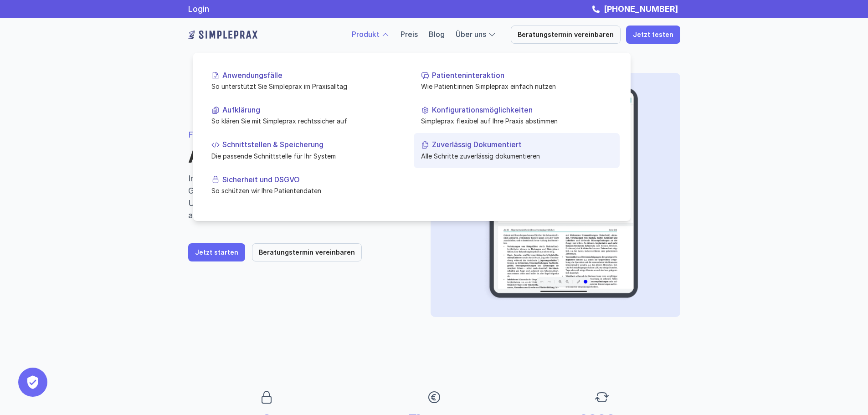 The width and height of the screenshot is (868, 415). I want to click on p: Wie Patient:innen Simpleprax einfach nutzen, so click(517, 86).